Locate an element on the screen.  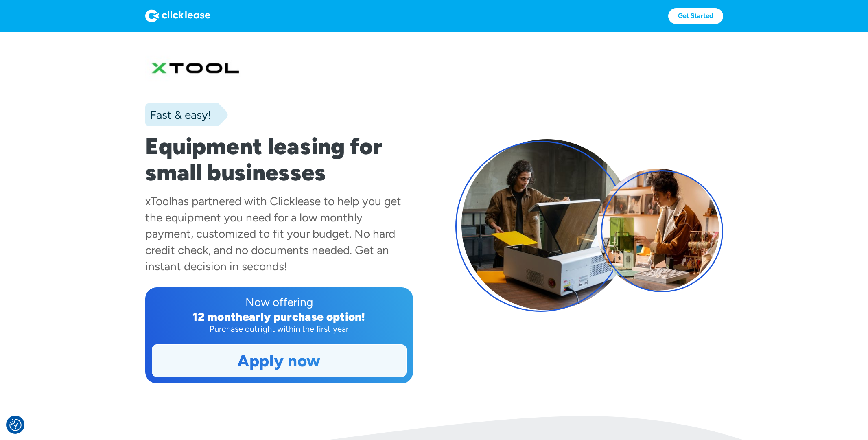
img: Revisit consent button is located at coordinates (16, 424).